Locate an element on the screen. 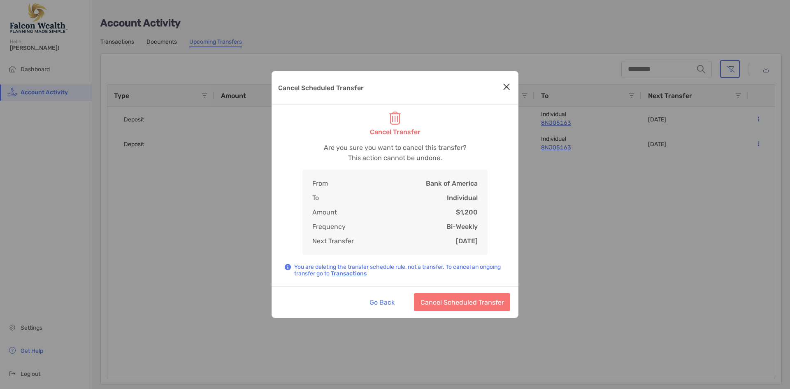 Image resolution: width=790 pixels, height=389 pixels. p: Cancel Scheduled Transfer is located at coordinates (321, 88).